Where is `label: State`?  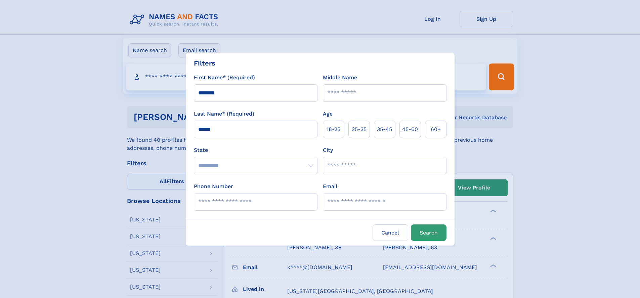
label: State is located at coordinates (256, 150).